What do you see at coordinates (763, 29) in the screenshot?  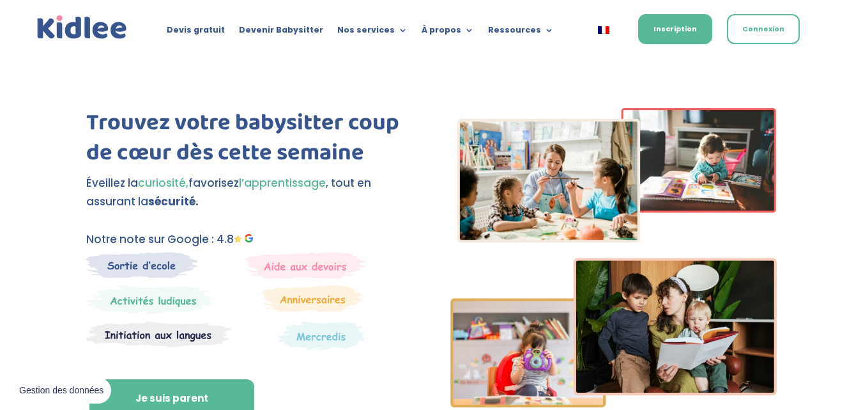 I see `a: Connexion` at bounding box center [763, 29].